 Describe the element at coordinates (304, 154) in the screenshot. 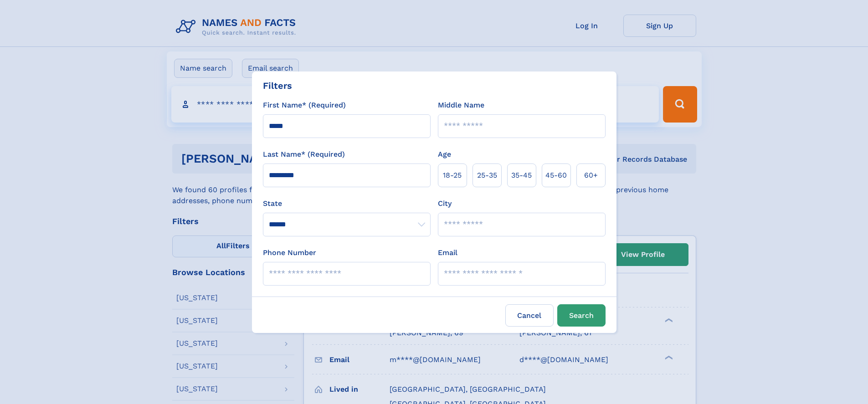

I see `label: Last Name* (Required)` at that location.